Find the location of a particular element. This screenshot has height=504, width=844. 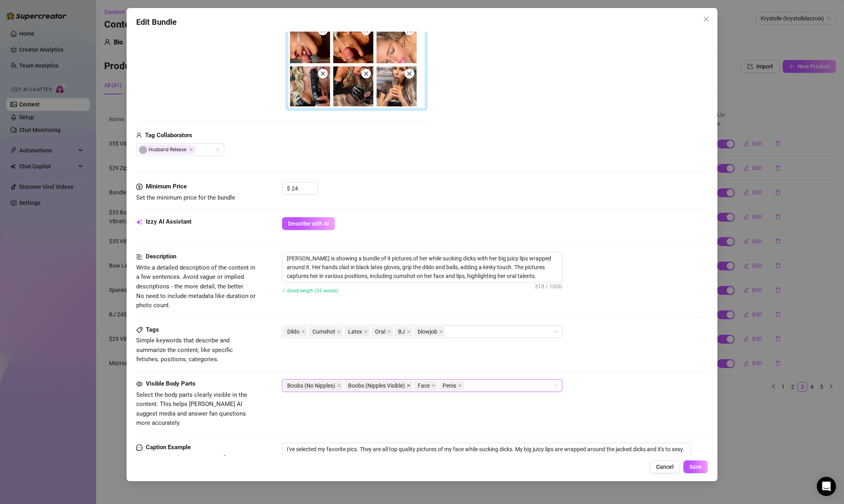

strong: Description is located at coordinates (161, 257).